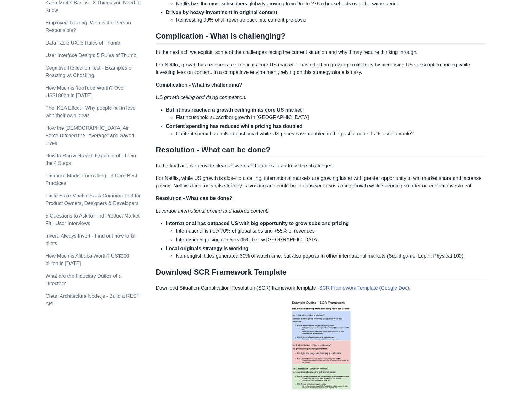 The width and height of the screenshot is (532, 400). Describe the element at coordinates (93, 199) in the screenshot. I see `a: Finite State Machines - A Common Tool for Product Owners, Designers & Developers` at that location.